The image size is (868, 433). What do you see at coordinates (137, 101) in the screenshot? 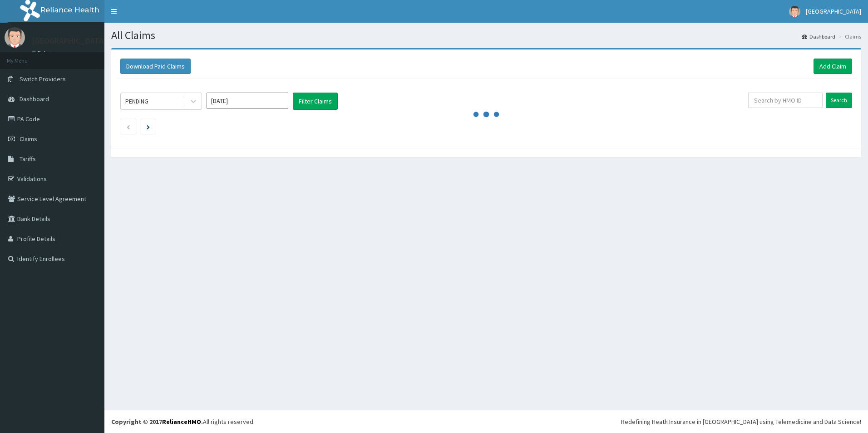
I see `div: PENDING` at bounding box center [137, 101].